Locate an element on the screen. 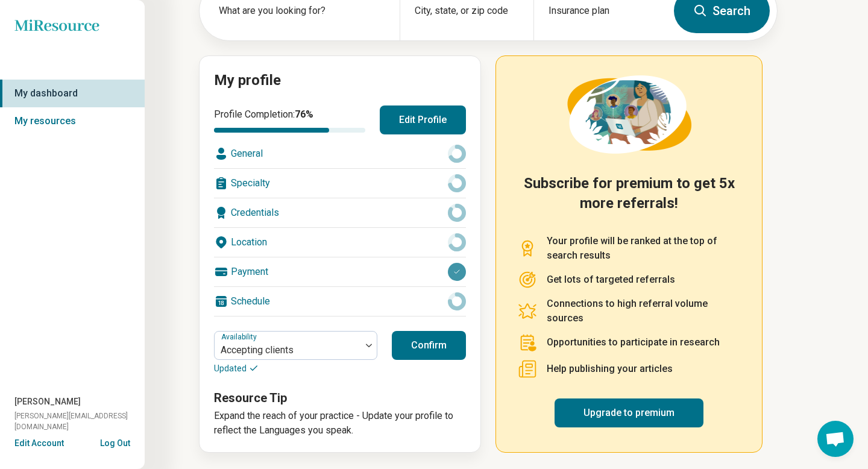  div: Open chat is located at coordinates (836, 439).